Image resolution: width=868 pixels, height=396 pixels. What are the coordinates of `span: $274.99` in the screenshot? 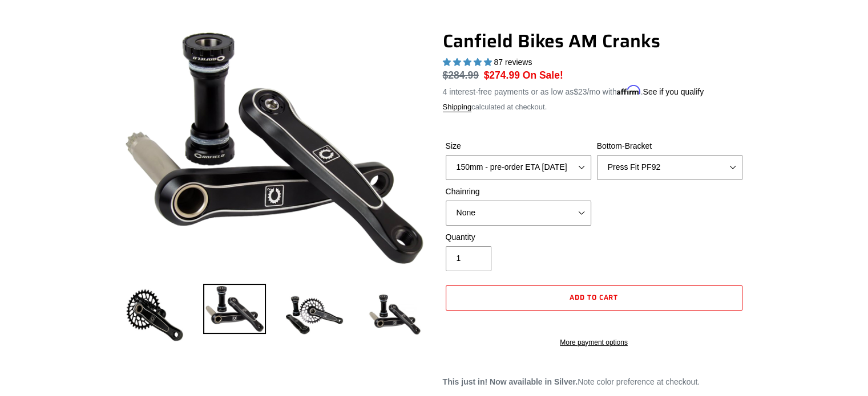 It's located at (502, 75).